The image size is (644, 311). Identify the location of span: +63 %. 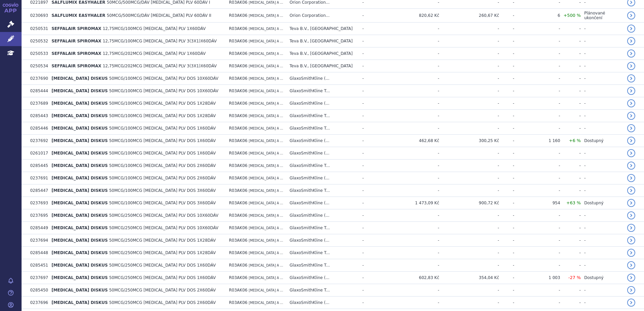
(573, 203).